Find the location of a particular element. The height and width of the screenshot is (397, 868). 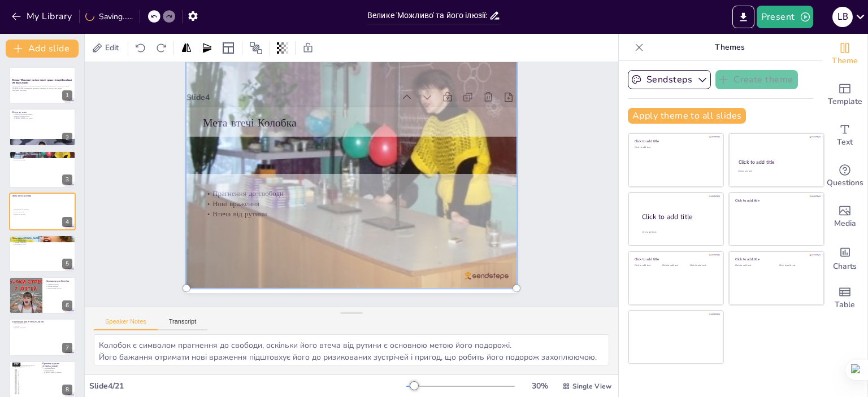

p: Обидва герої прагнуть втечі is located at coordinates (42, 114).